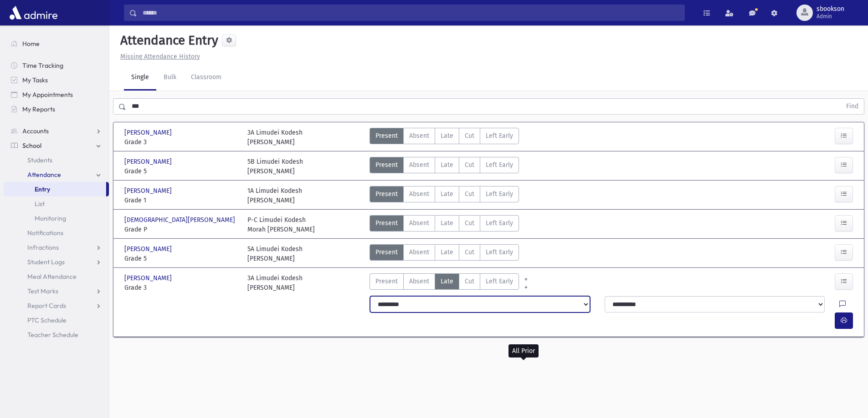 The height and width of the screenshot is (418, 868). What do you see at coordinates (43, 248) in the screenshot?
I see `span: Infractions` at bounding box center [43, 248].